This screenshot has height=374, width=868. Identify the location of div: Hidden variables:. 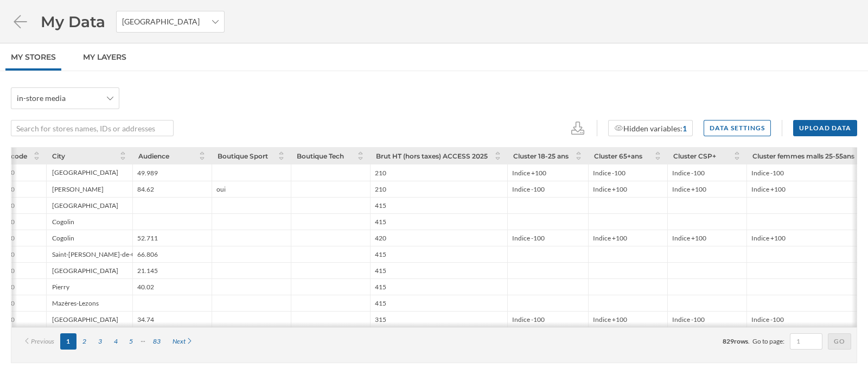
(651, 128).